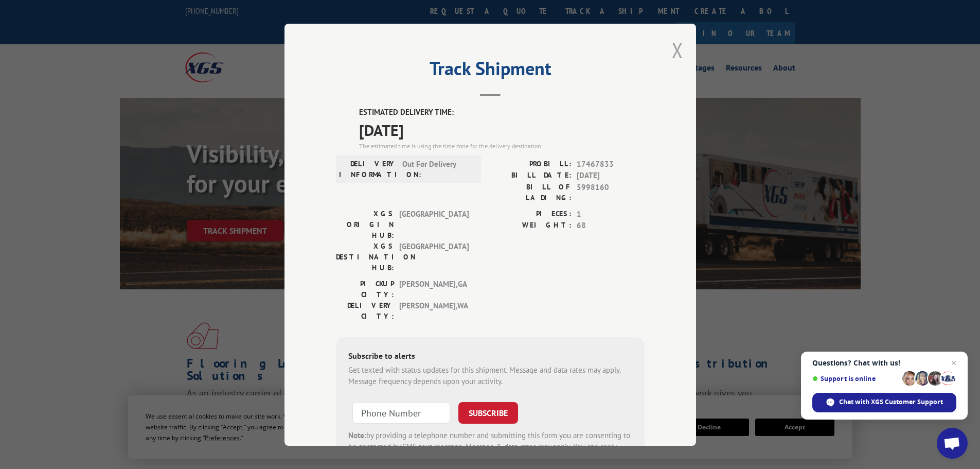 Image resolution: width=980 pixels, height=469 pixels. I want to click on label: XGS DESTINATION HUB:, so click(365, 256).